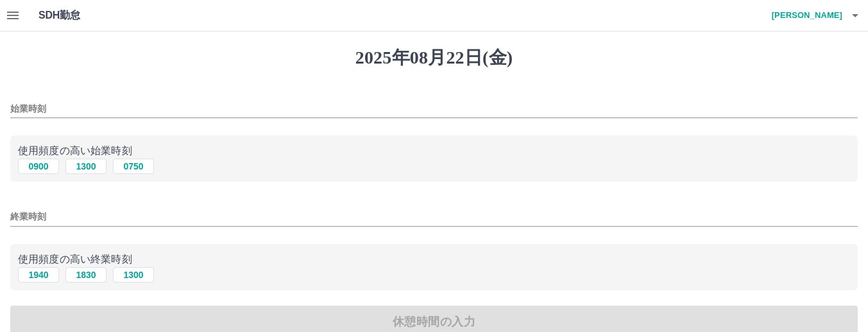  What do you see at coordinates (434, 259) in the screenshot?
I see `p: 使用頻度の高い終業時刻` at bounding box center [434, 259].